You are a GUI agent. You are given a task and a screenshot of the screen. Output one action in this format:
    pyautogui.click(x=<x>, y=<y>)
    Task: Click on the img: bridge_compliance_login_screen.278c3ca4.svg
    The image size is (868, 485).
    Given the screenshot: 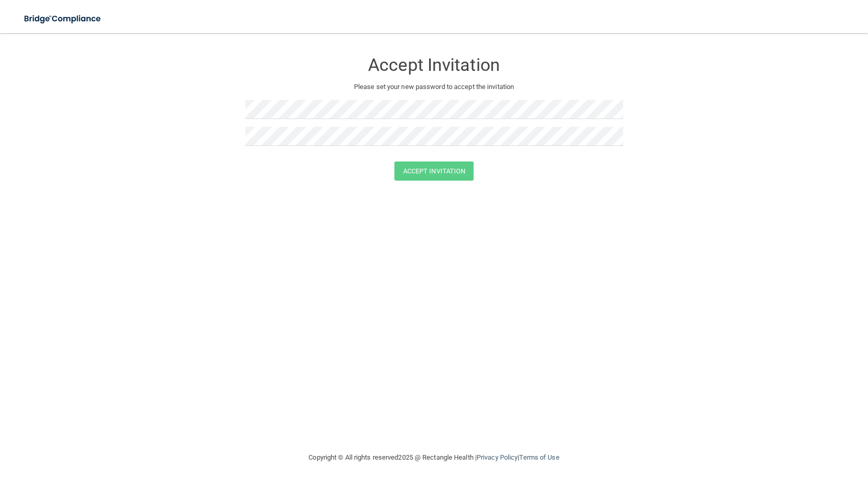 What is the action you would take?
    pyautogui.click(x=63, y=19)
    